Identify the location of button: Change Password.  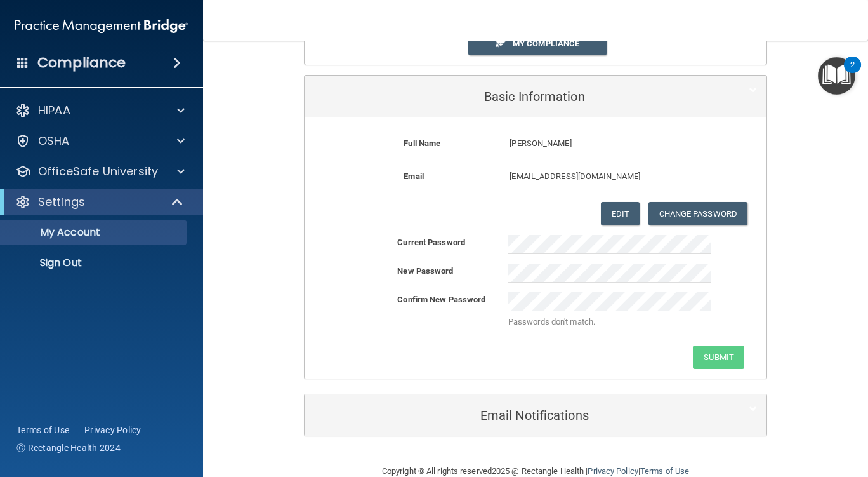
(698, 213).